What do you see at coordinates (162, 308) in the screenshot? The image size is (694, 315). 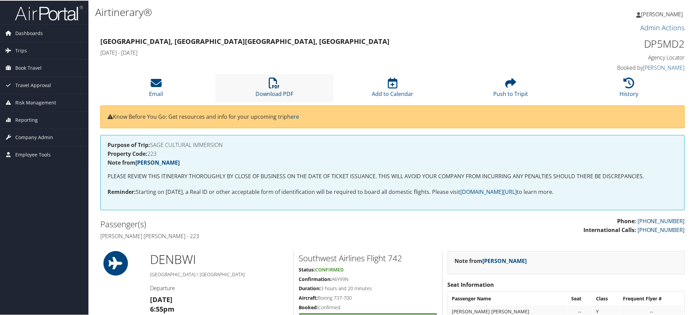 I see `strong: 6:55pm` at bounding box center [162, 308].